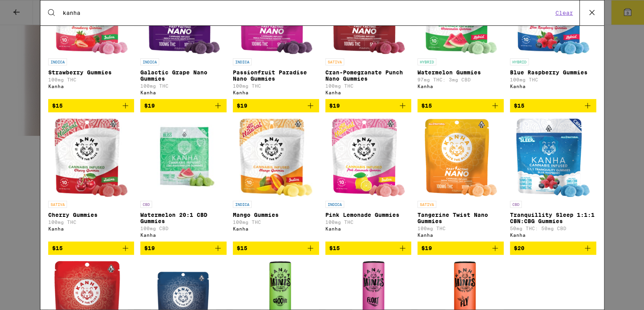 The width and height of the screenshot is (644, 310). What do you see at coordinates (276, 180) in the screenshot?
I see `a: Open page for Mango Gummies from Kanha` at bounding box center [276, 180].